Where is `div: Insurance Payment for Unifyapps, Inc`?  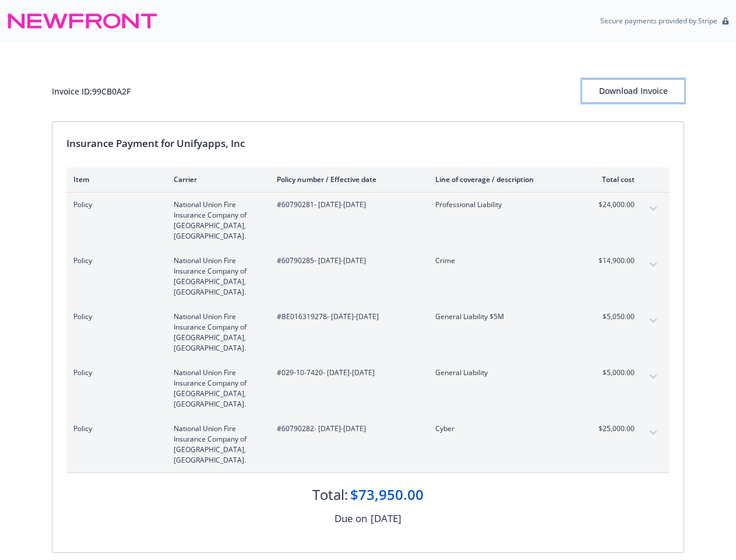
div: Insurance Payment for Unifyapps, Inc is located at coordinates (368, 144).